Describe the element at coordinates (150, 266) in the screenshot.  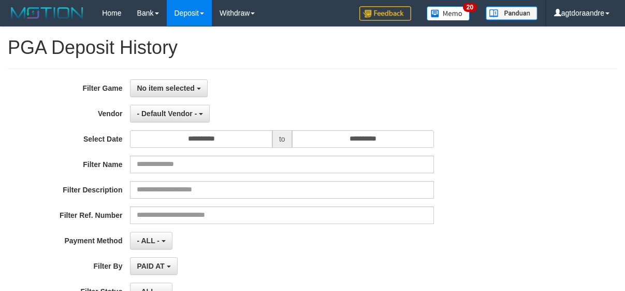
I see `span: PAID AT` at that location.